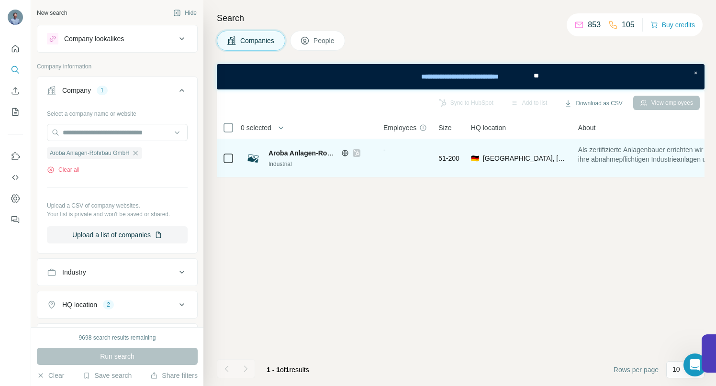 Image resolution: width=716 pixels, height=386 pixels. What do you see at coordinates (636, 370) in the screenshot?
I see `span: Rows per page` at bounding box center [636, 370].